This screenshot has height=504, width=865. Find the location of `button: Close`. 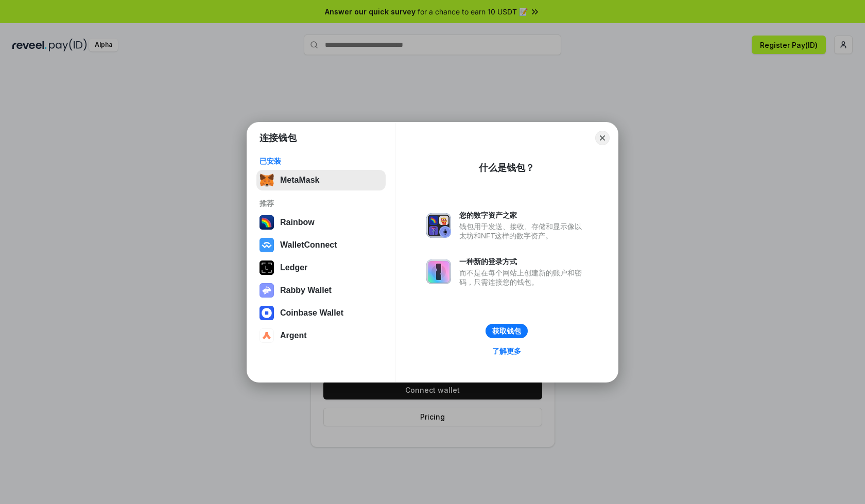

button: Close is located at coordinates (602, 138).